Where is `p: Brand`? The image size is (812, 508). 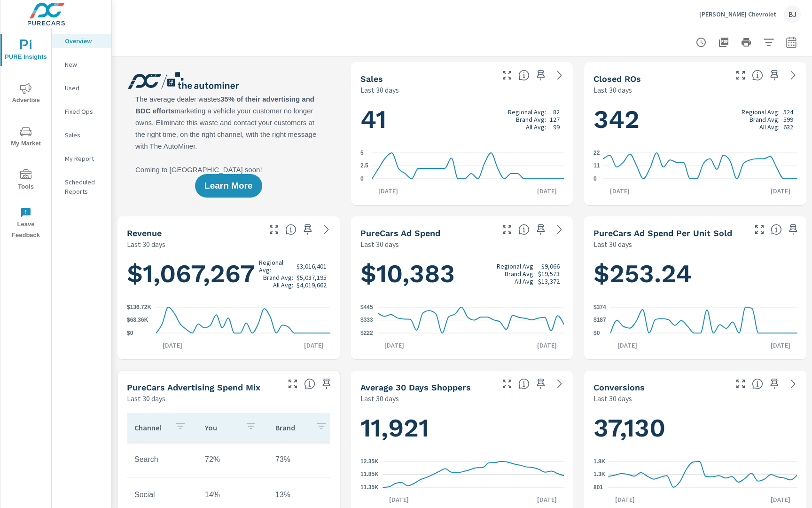 p: Brand is located at coordinates (292, 427).